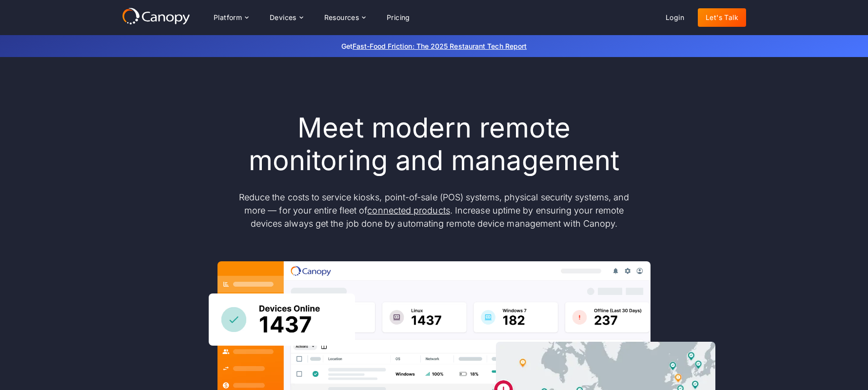 This screenshot has width=868, height=390. Describe the element at coordinates (675, 18) in the screenshot. I see `a: Login` at that location.